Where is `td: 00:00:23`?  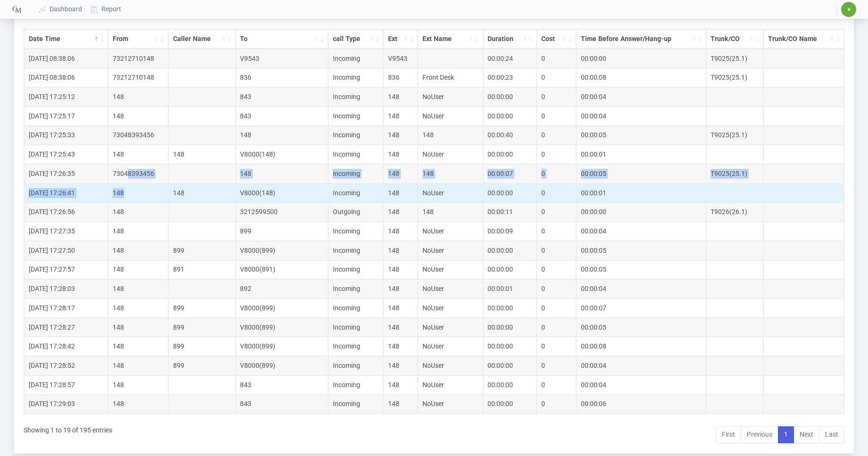 td: 00:00:23 is located at coordinates (510, 78).